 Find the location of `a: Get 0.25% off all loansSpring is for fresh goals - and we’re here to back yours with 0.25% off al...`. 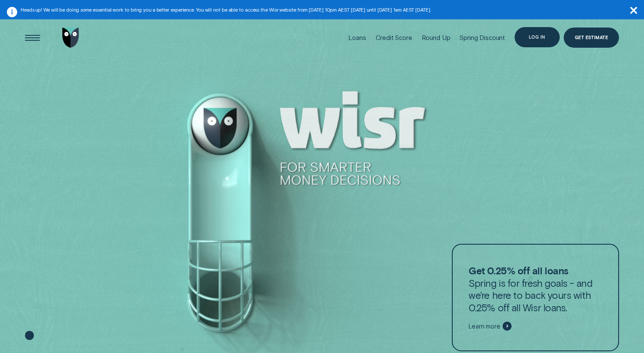

a: Get 0.25% off all loansSpring is for fresh goals - and we’re here to back yours with 0.25% off al... is located at coordinates (535, 298).